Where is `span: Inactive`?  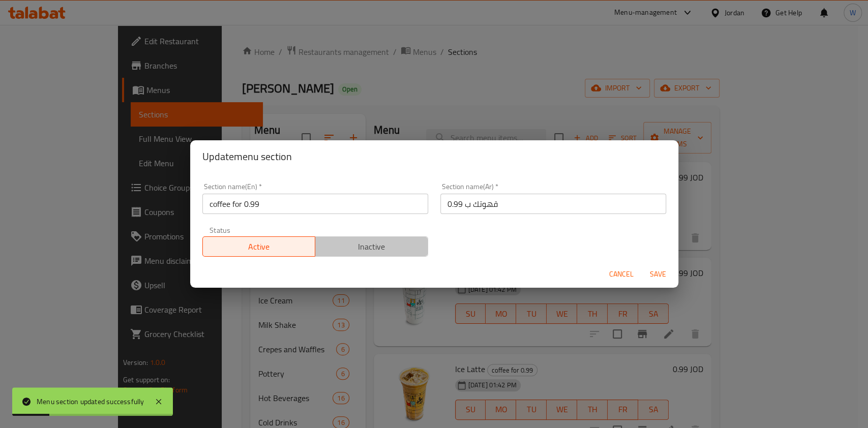 span: Inactive is located at coordinates (371, 247).